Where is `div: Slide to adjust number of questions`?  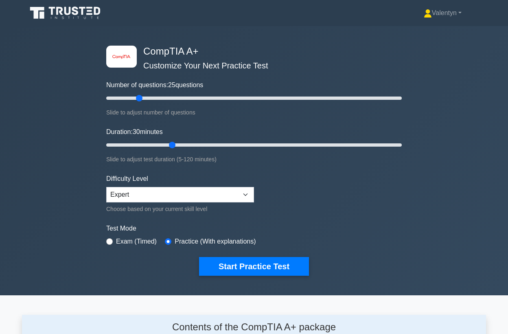
div: Slide to adjust number of questions is located at coordinates (254, 112).